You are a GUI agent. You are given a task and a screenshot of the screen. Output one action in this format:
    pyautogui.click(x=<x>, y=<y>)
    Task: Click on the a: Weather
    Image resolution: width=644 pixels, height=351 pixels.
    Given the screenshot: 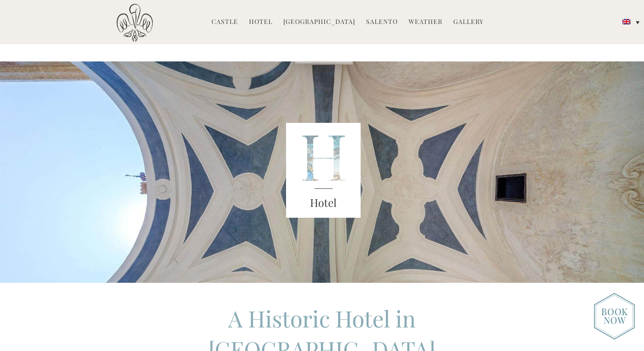 What is the action you would take?
    pyautogui.click(x=426, y=23)
    